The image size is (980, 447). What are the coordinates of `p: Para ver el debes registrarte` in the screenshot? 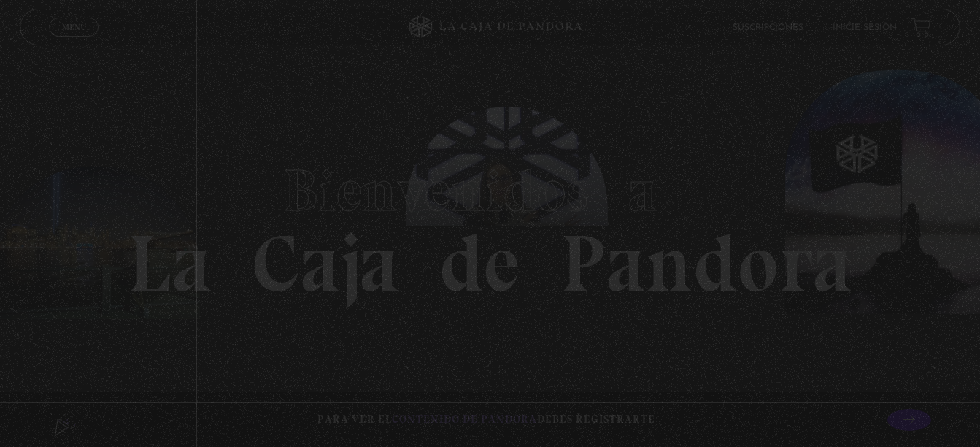 It's located at (486, 419).